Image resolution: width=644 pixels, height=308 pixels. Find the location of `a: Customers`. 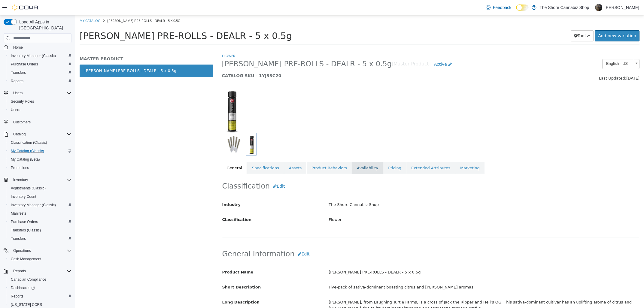

a: Customers is located at coordinates (22, 122).